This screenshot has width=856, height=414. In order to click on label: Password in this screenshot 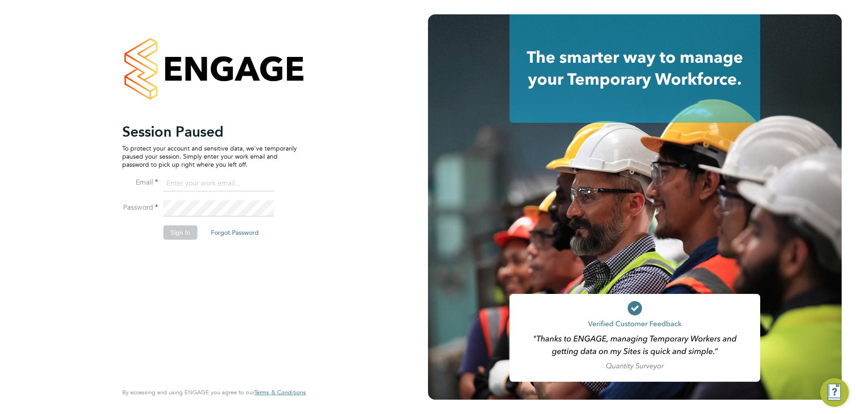, I will do `click(140, 207)`.